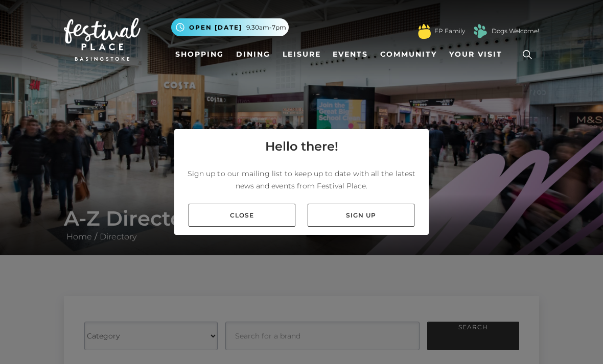 The height and width of the screenshot is (364, 603). I want to click on img: Festival Place Logo, so click(102, 39).